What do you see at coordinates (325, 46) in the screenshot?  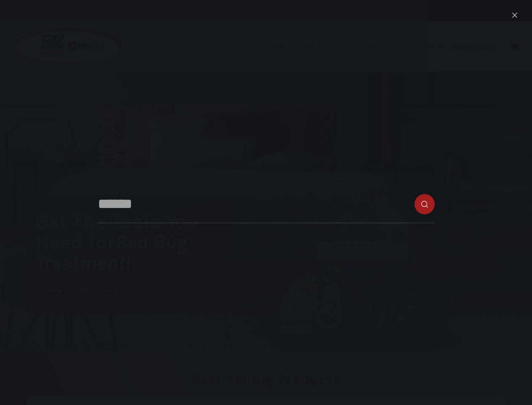 I see `a: About Us` at bounding box center [325, 46].